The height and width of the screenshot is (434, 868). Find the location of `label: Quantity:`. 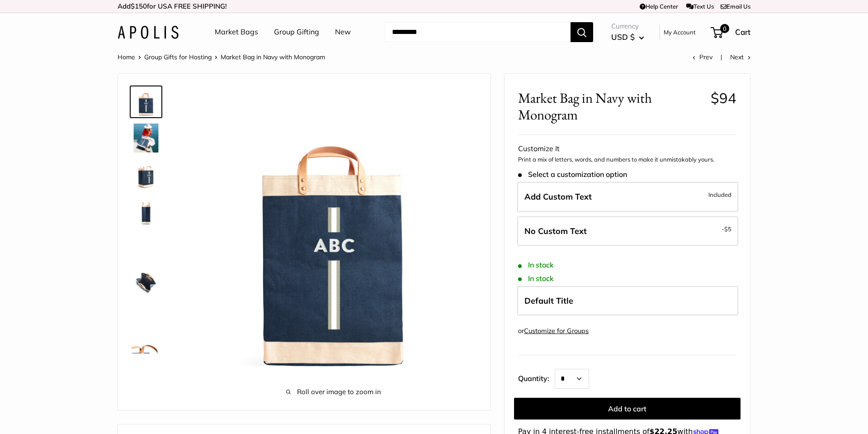

label: Quantity: is located at coordinates (536, 377).